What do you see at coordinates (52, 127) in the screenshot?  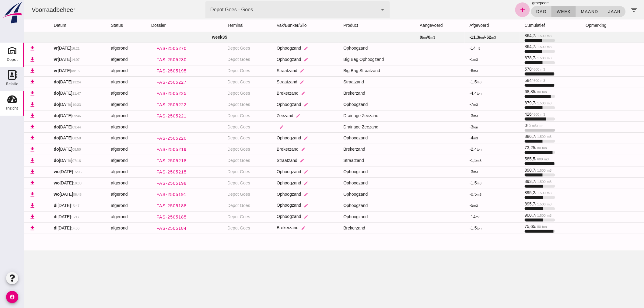 I see `small: 09:44` at bounding box center [52, 127].